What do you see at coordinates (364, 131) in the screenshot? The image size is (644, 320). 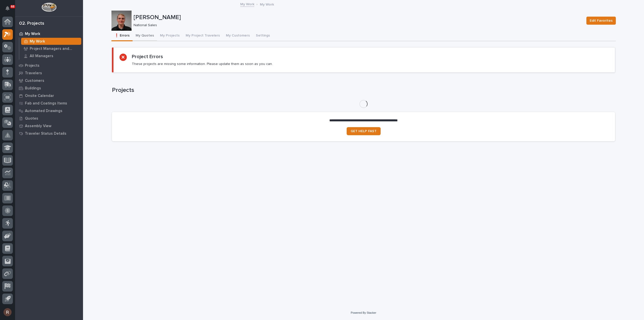 I see `a: GET HELP FAST` at bounding box center [364, 131].